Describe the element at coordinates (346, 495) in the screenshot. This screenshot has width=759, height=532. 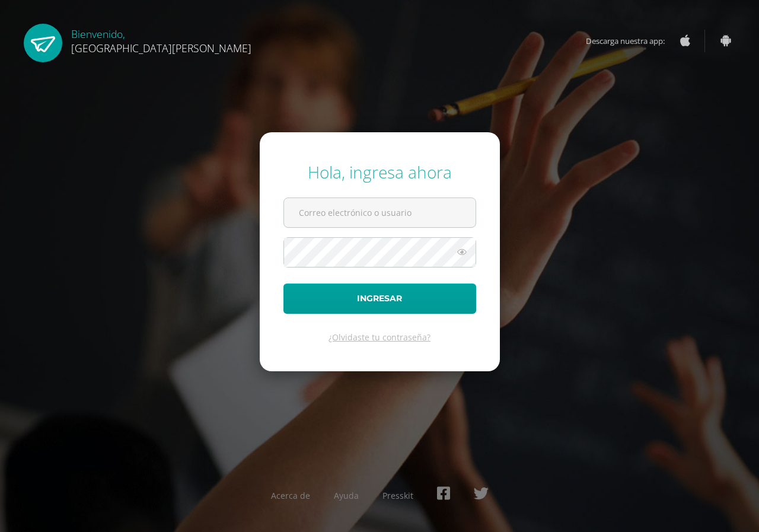
I see `a: Ayuda` at that location.